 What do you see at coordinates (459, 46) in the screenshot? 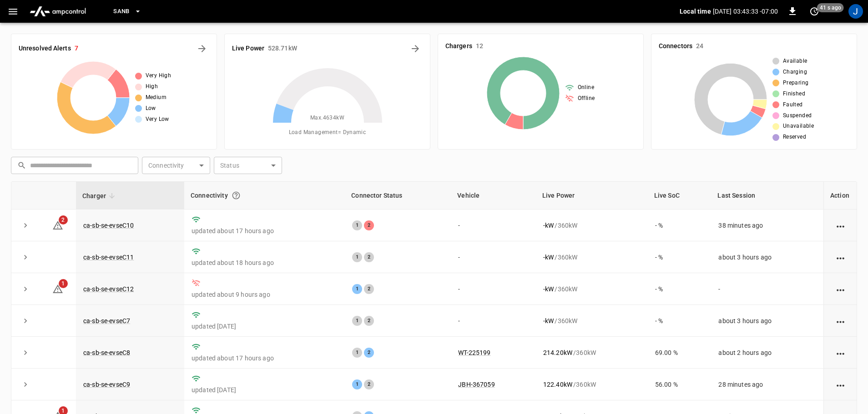
I see `h6: Chargers` at bounding box center [459, 46].